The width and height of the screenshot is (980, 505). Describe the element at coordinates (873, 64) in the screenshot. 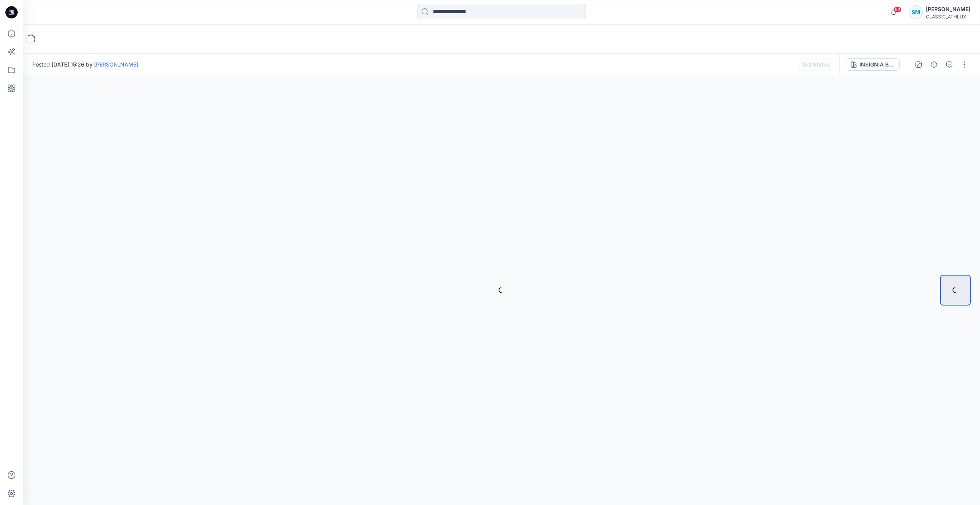

I see `button: INSIGNIA BLUE/ BLUE MOOD HEATHER` at that location.